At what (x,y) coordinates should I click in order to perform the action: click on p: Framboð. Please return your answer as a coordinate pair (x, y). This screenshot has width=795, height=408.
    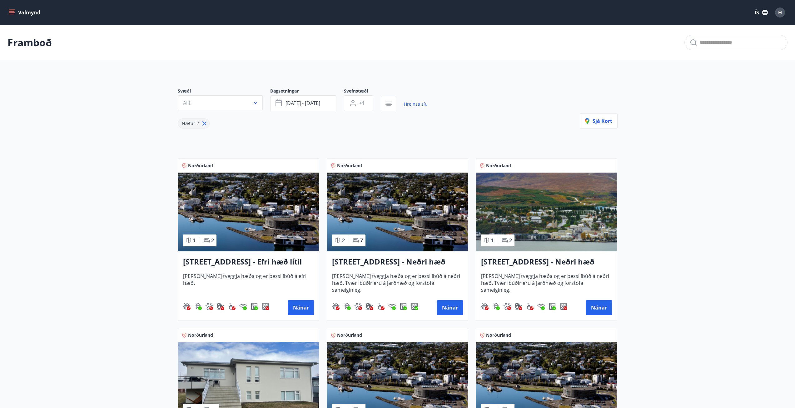
    Looking at the image, I should click on (30, 43).